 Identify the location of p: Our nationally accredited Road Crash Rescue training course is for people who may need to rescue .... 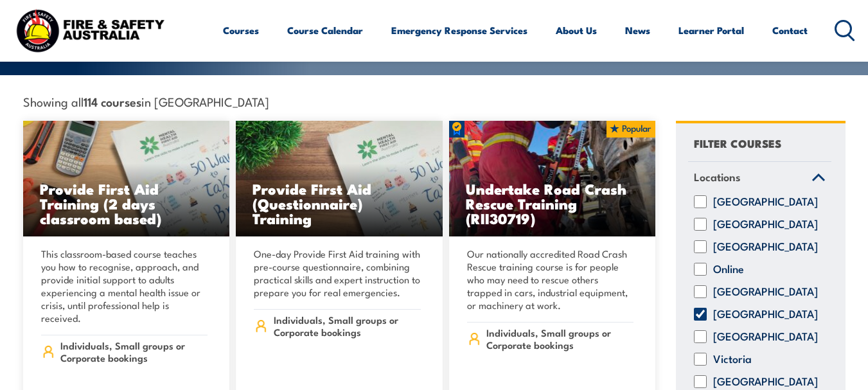
(550, 280).